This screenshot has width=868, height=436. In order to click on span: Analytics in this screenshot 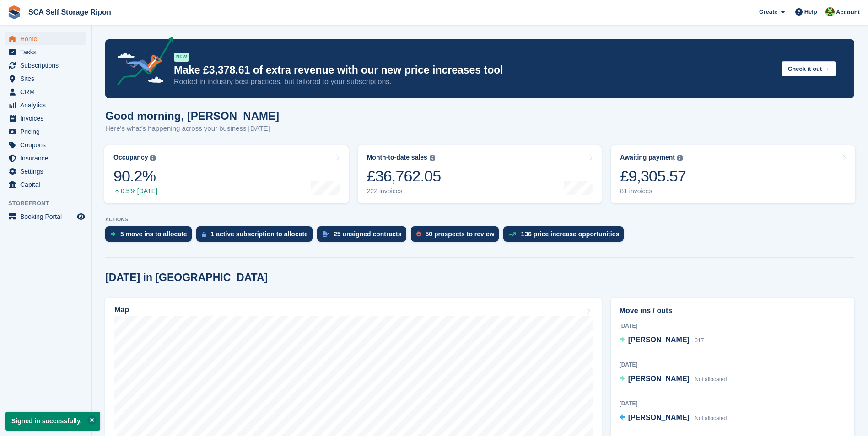, I will do `click(48, 105)`.